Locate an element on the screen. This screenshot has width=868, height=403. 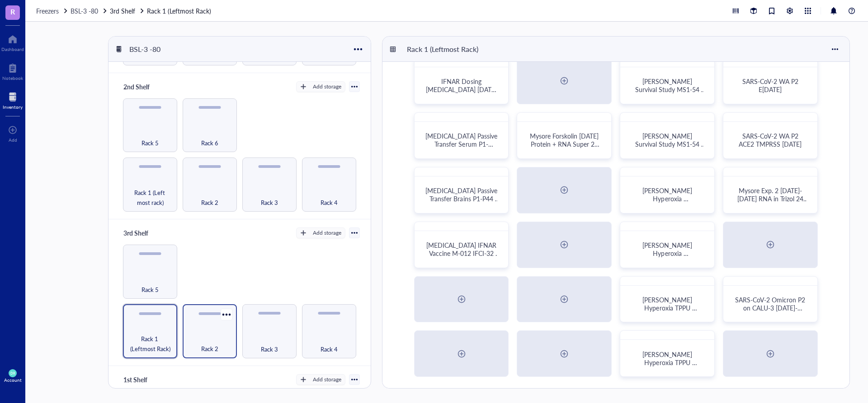
span: DR is located at coordinates (12, 374).